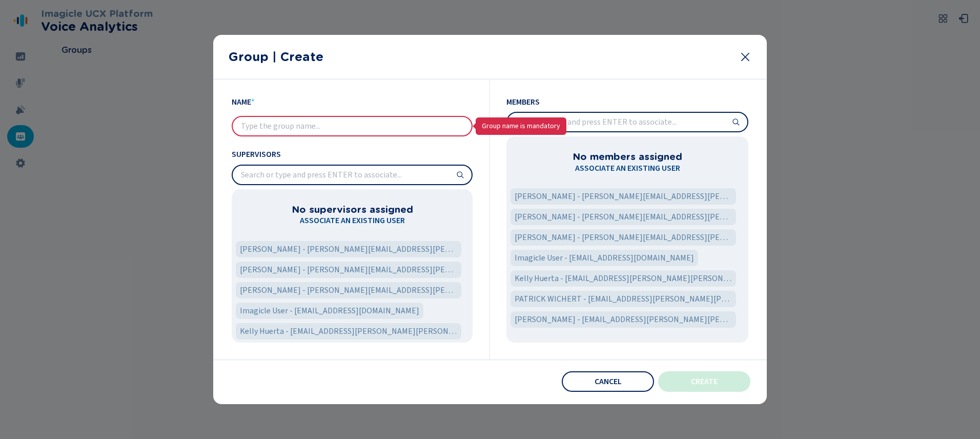 The width and height of the screenshot is (980, 439). What do you see at coordinates (352, 209) in the screenshot?
I see `h3: No supervisors assigned` at bounding box center [352, 209].